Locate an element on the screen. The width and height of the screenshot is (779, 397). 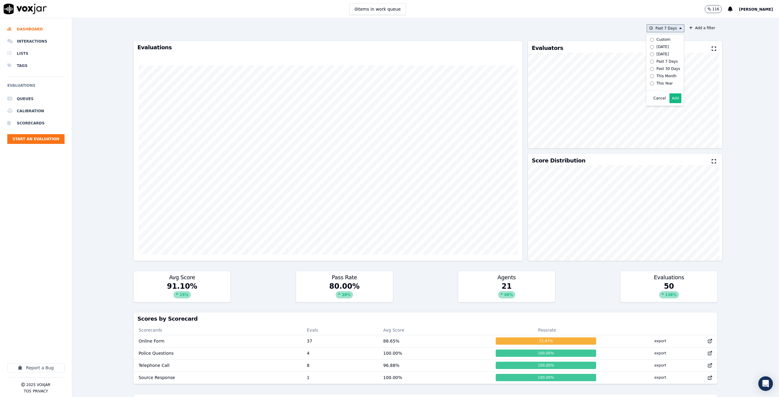
div: 15 % is located at coordinates (182, 295).